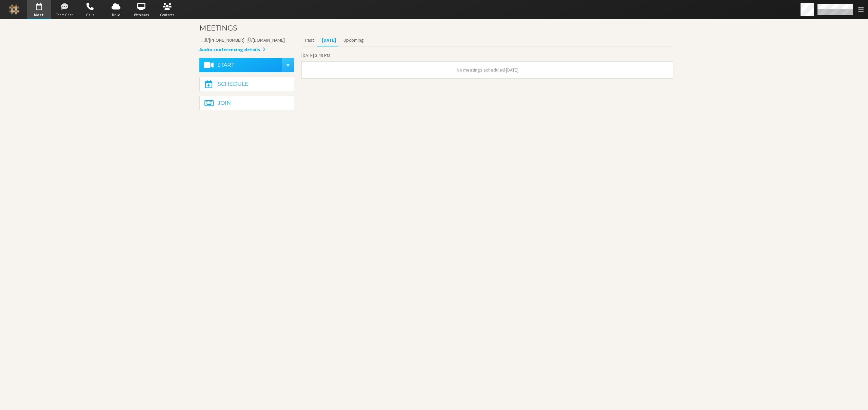 Image resolution: width=868 pixels, height=410 pixels. Describe the element at coordinates (247, 103) in the screenshot. I see `button: Join` at that location.